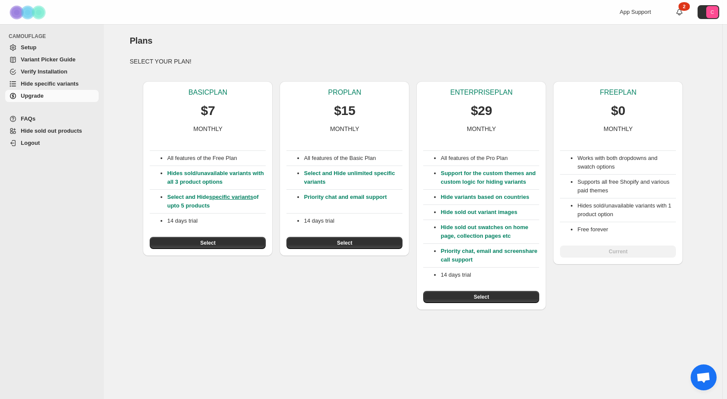 The width and height of the screenshot is (727, 399). What do you see at coordinates (490, 178) in the screenshot?
I see `p: Support for the custom themes and custom logic for hiding variants` at bounding box center [490, 178].